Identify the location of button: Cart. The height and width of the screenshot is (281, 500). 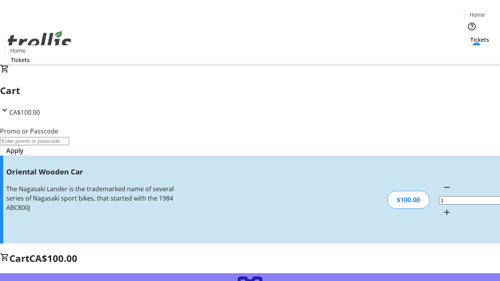
(472, 52).